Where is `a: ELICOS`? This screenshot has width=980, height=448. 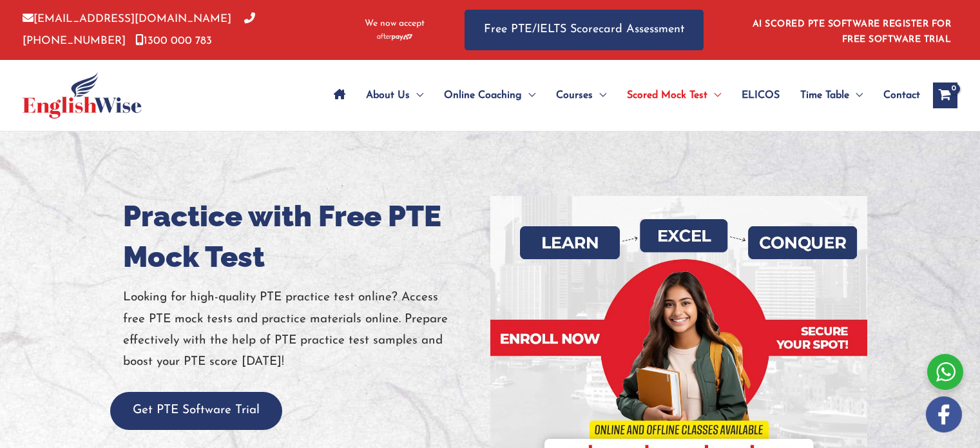 a: ELICOS is located at coordinates (760, 95).